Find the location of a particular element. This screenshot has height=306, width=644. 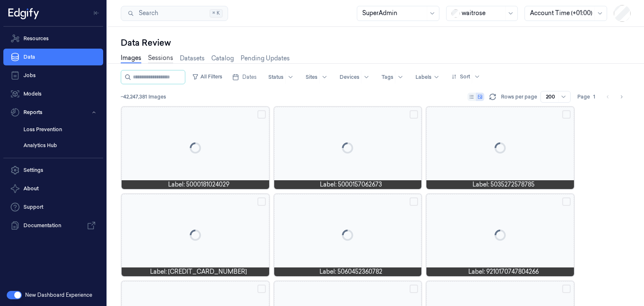

span: 1 is located at coordinates (594, 97).